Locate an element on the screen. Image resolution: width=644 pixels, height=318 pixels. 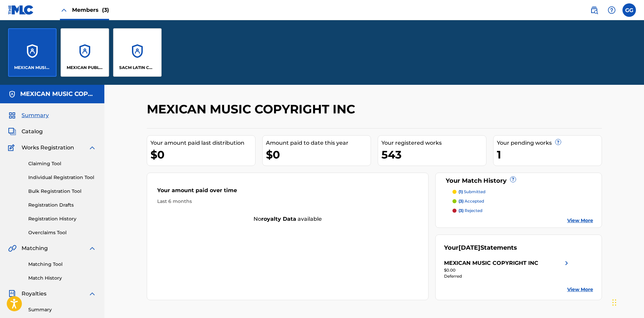
span: Members is located at coordinates (91, 10).